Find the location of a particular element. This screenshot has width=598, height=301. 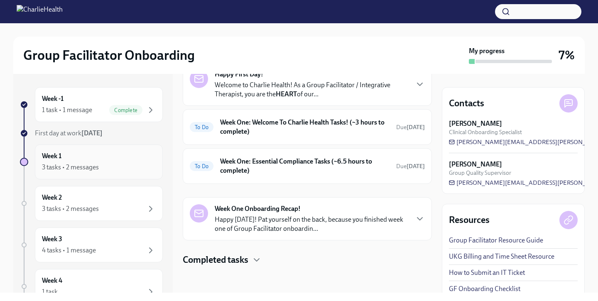

a: Group Facilitator Resource Guide is located at coordinates (496, 240).